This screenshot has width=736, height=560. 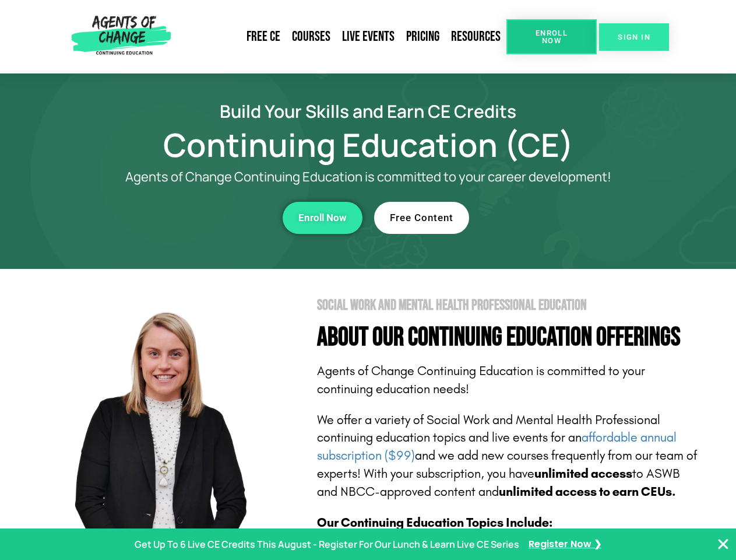 What do you see at coordinates (368, 177) in the screenshot?
I see `p: Agents of Change Continuing Education is committed to your career development!` at bounding box center [368, 177].